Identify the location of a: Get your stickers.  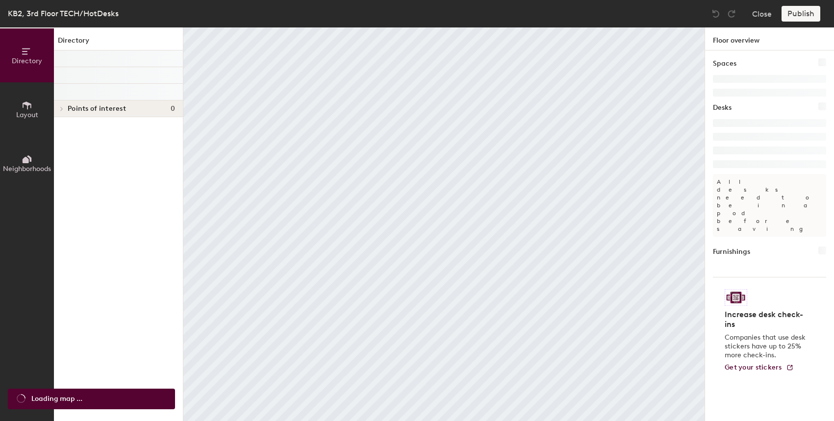
(759, 368).